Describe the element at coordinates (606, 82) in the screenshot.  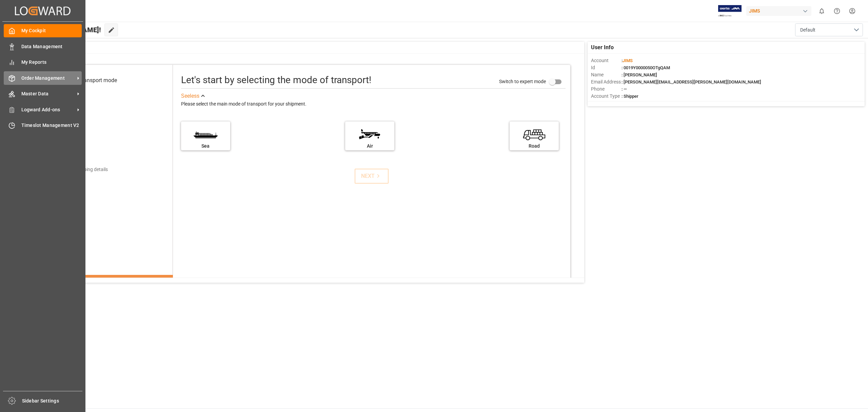
I see `span: Email Address` at that location.